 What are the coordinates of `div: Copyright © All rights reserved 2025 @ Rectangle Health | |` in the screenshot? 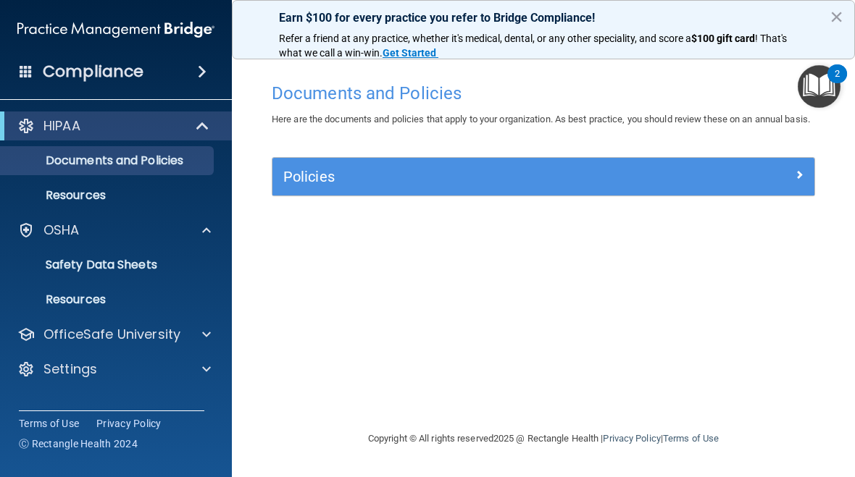 It's located at (543, 439).